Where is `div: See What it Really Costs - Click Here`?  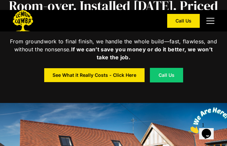 div: See What it Really Costs - Click Here is located at coordinates (94, 75).